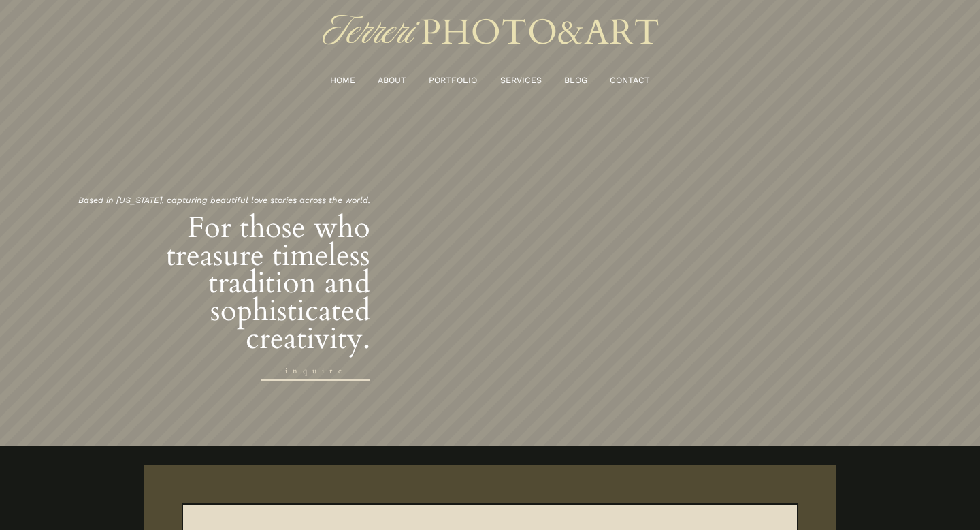 This screenshot has width=980, height=530. I want to click on a: CONTACT, so click(629, 80).